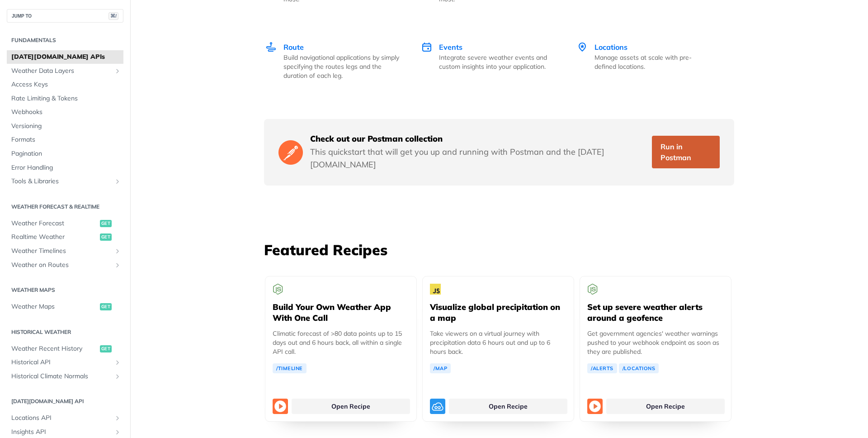 The height and width of the screenshot is (438, 868). Describe the element at coordinates (65, 71) in the screenshot. I see `a: Weather Data LayersShow subpages for Weather Data Layers` at that location.